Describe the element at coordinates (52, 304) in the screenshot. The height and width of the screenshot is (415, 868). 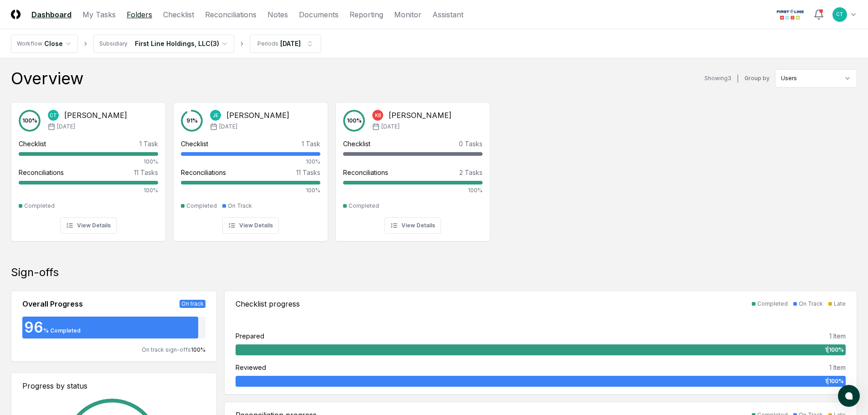
I see `div: Overall Progress` at that location.